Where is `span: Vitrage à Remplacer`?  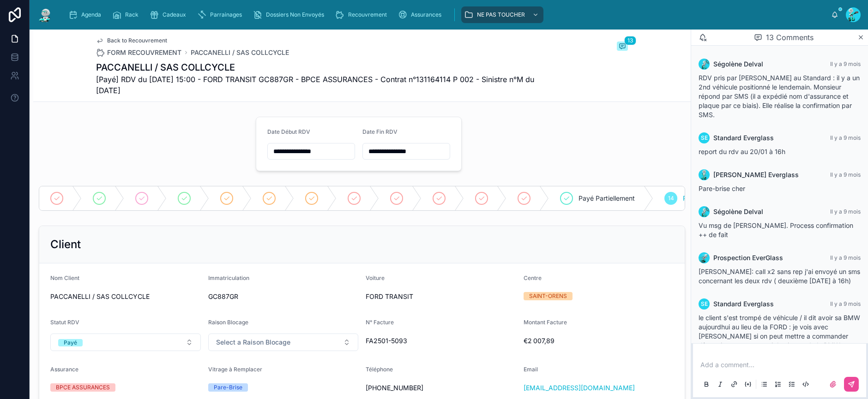
span: Vitrage à Remplacer is located at coordinates (235, 369).